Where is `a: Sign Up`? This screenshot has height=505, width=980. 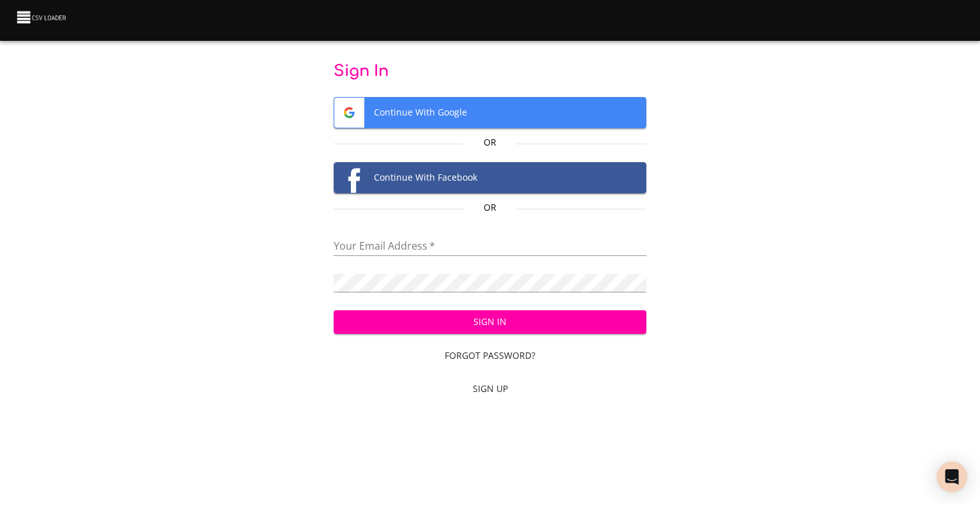
a: Sign Up is located at coordinates (490, 389).